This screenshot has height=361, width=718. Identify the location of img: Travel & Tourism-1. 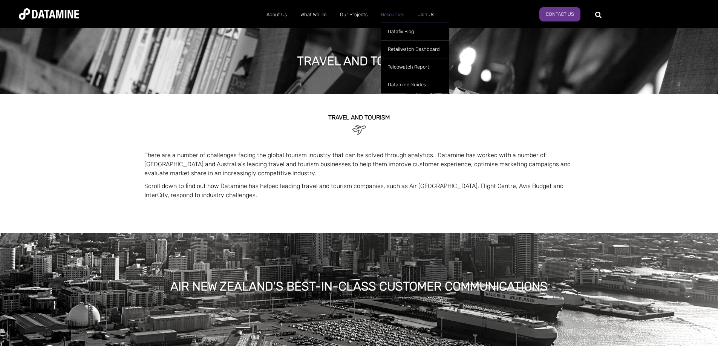
(359, 129).